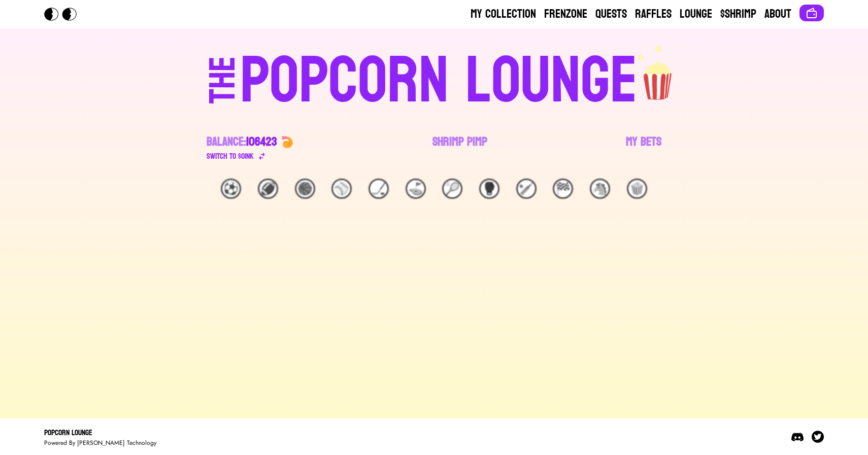  Describe the element at coordinates (434, 79) in the screenshot. I see `a: THEPOPCORN LOUNGEpopcorn` at that location.